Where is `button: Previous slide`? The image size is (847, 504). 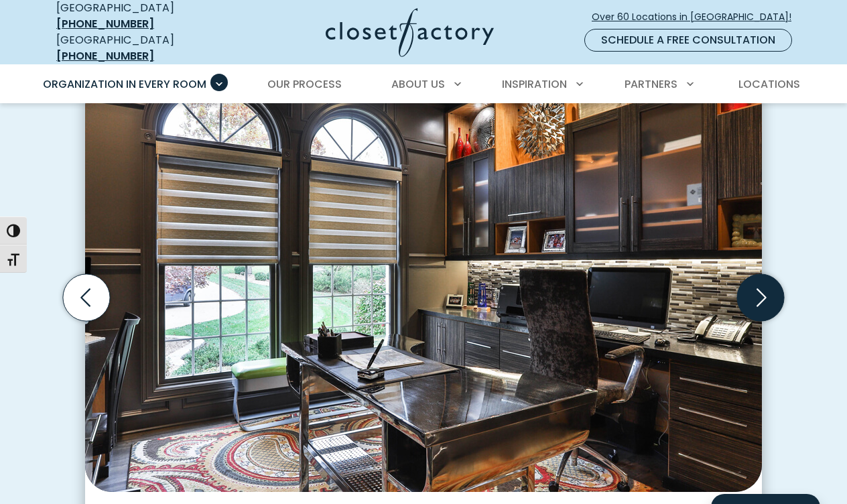 button: Previous slide is located at coordinates (86, 297).